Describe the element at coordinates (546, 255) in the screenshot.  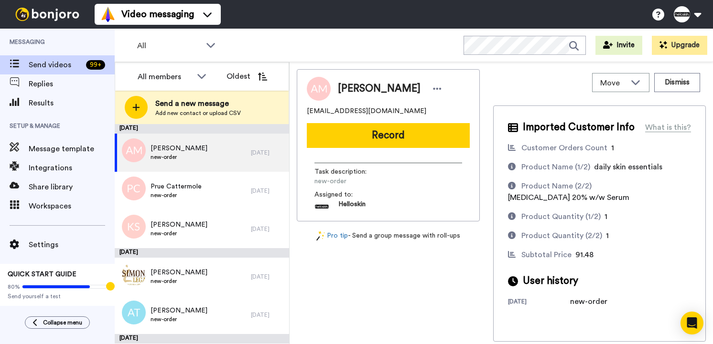
I see `div: Subtotal Price` at that location.